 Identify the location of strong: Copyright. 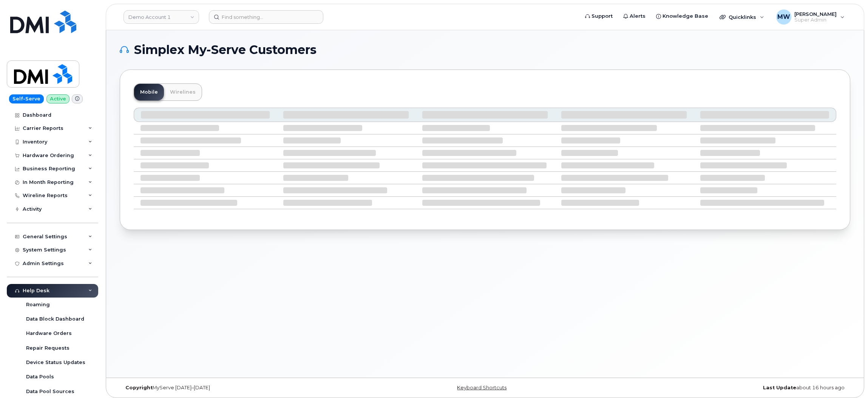
(139, 387).